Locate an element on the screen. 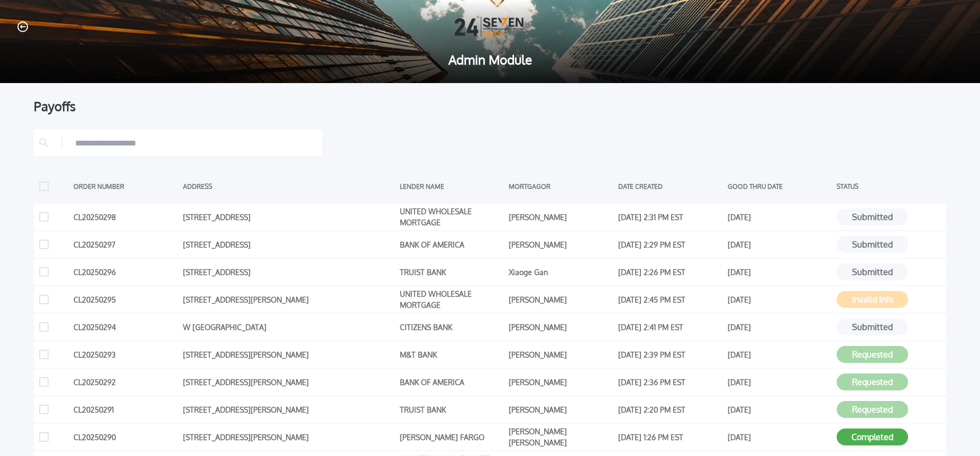  div: STATUS is located at coordinates (889, 186).